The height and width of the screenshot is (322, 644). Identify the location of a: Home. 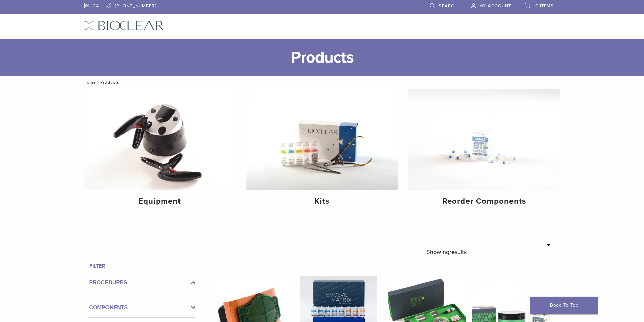
(89, 83).